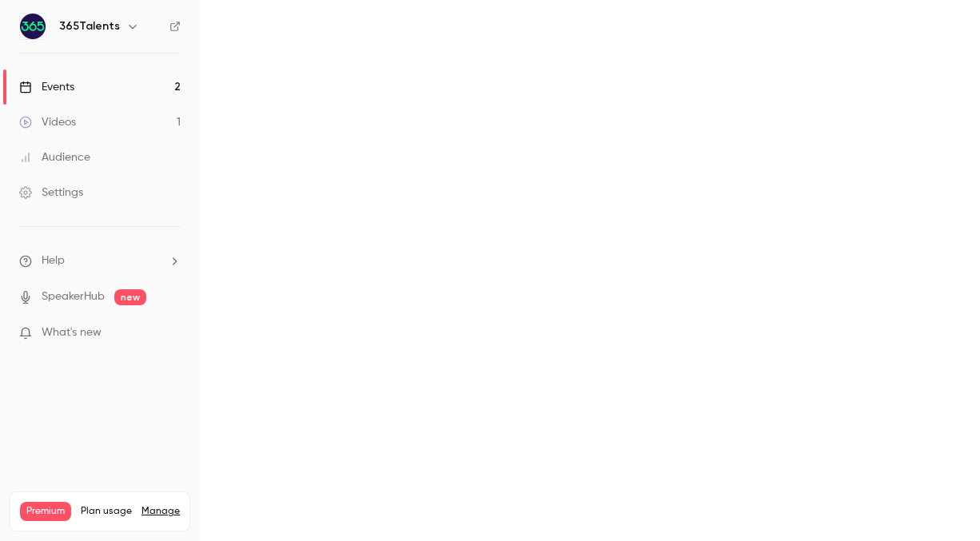 The height and width of the screenshot is (541, 980). What do you see at coordinates (55, 157) in the screenshot?
I see `div: Audience` at bounding box center [55, 157].